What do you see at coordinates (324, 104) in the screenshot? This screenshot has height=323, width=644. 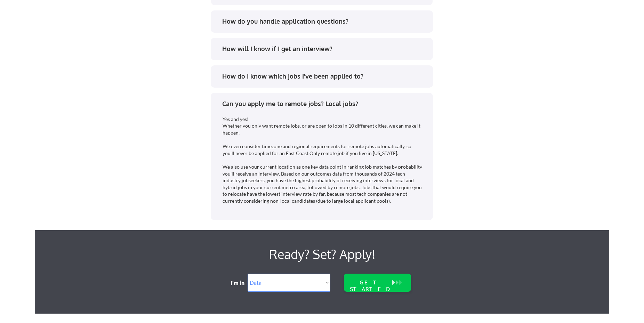 I see `div: Can you apply me to remote jobs? Local jobs?` at bounding box center [324, 104].